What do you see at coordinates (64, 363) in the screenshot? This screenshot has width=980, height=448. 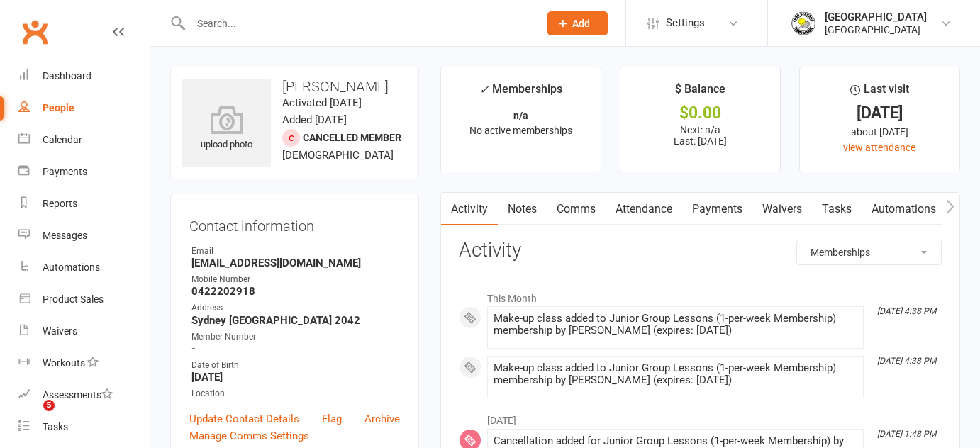 I see `div: Workouts` at bounding box center [64, 363].